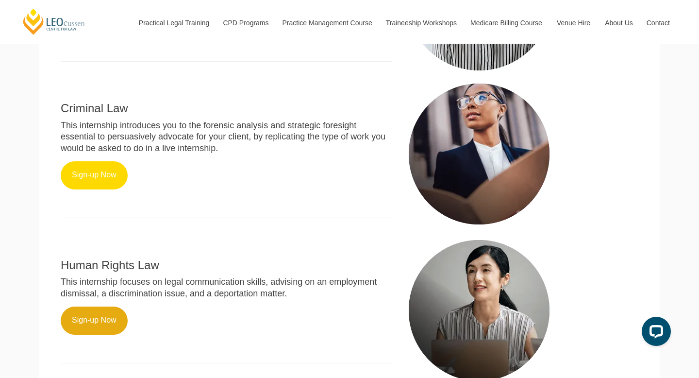 The height and width of the screenshot is (378, 699). Describe the element at coordinates (421, 23) in the screenshot. I see `a: Traineeship Workshops` at that location.